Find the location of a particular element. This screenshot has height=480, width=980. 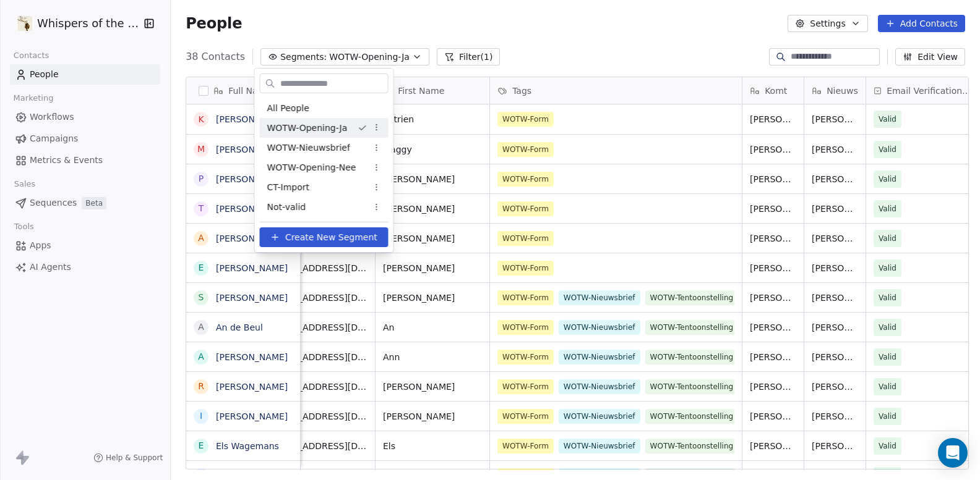

span: CT-Import is located at coordinates (288, 187).